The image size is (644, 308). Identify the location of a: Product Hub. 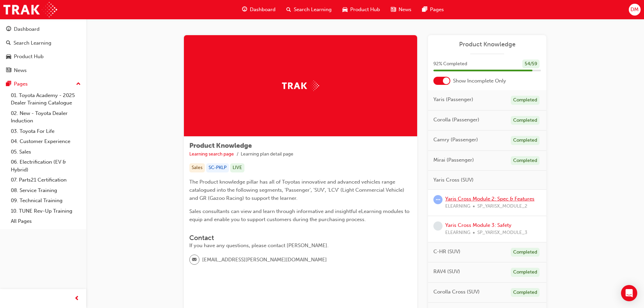
(43, 57).